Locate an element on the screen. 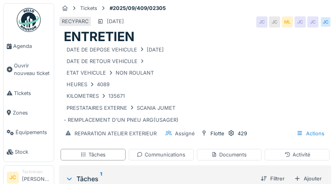 The width and height of the screenshot is (336, 184). div: Technicien is located at coordinates (36, 171).